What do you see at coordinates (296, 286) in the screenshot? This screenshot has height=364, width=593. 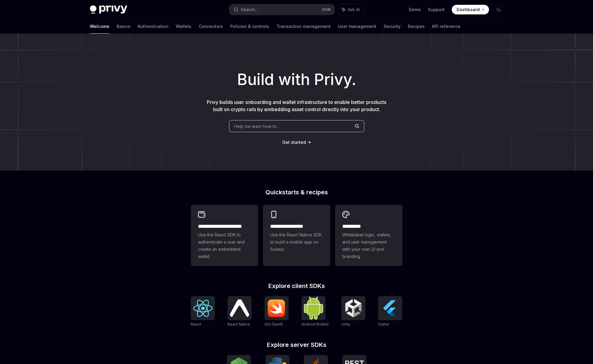 I see `h2: Explore client SDKs` at bounding box center [296, 286].